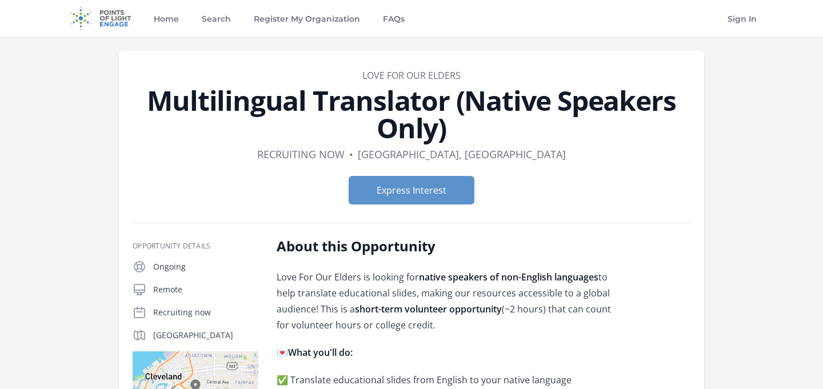 Image resolution: width=823 pixels, height=389 pixels. I want to click on button: Express Interest, so click(411, 190).